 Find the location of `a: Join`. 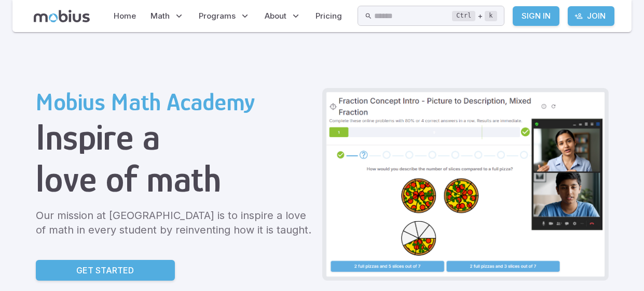

a: Join is located at coordinates (591, 16).